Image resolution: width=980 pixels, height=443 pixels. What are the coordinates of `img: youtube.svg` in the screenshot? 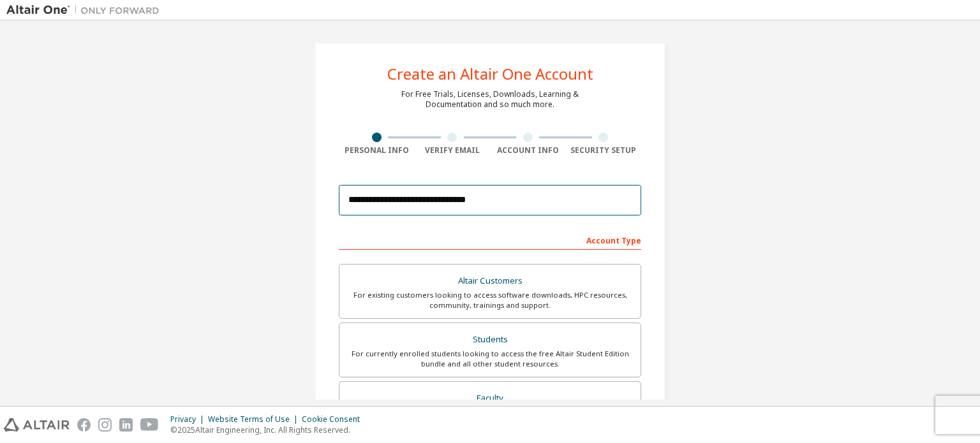 It's located at (149, 424).